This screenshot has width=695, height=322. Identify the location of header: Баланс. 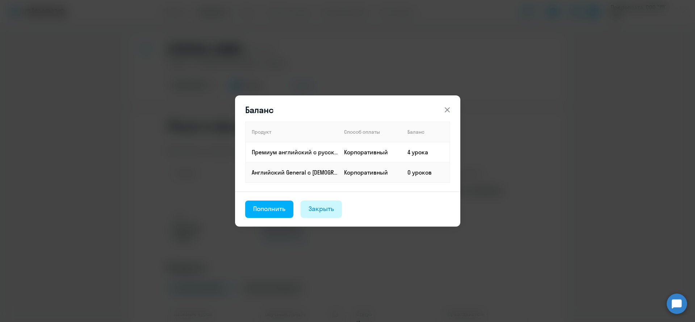
(347, 110).